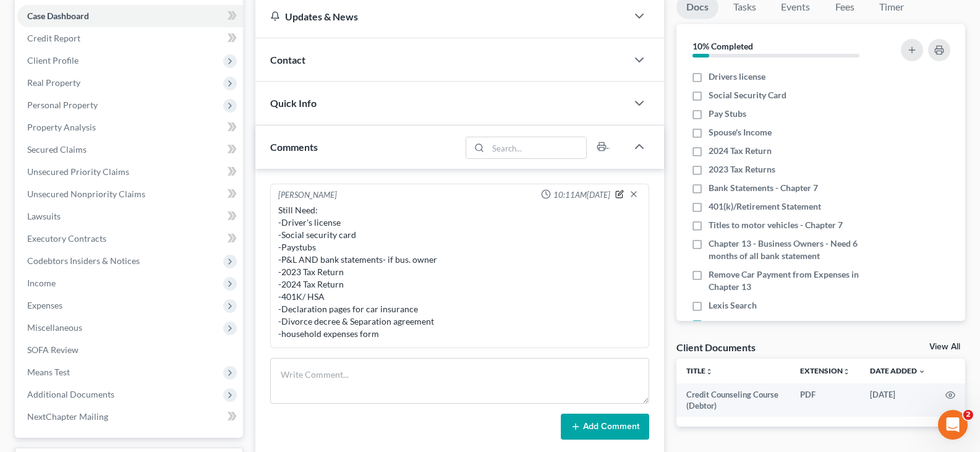 The height and width of the screenshot is (452, 980). Describe the element at coordinates (605, 427) in the screenshot. I see `button: Add Comment` at that location.